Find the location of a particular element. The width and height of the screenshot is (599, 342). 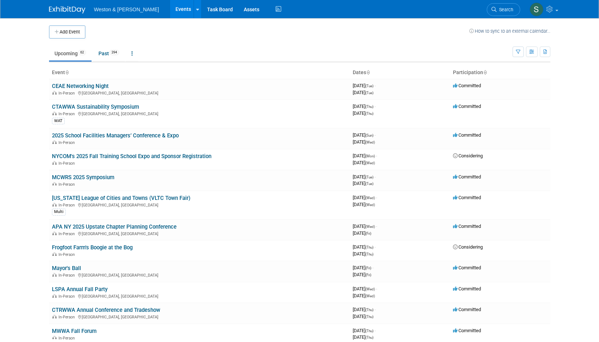

a: CTAWWA Sustainability Symposium is located at coordinates (95, 107).